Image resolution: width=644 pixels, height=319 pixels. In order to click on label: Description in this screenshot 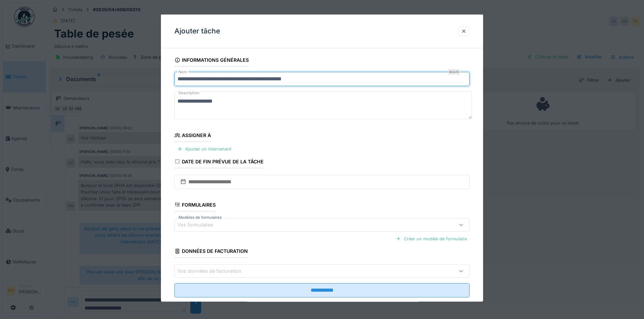, I will do `click(189, 93)`.